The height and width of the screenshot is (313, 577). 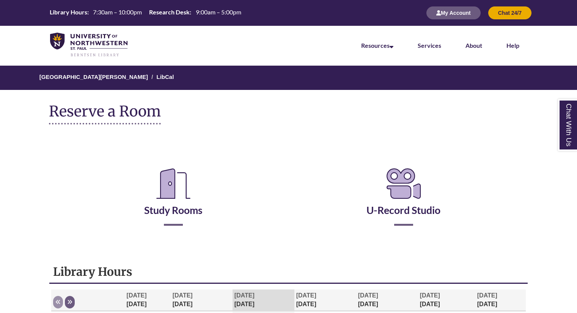 I want to click on button: Previous week, so click(x=58, y=302).